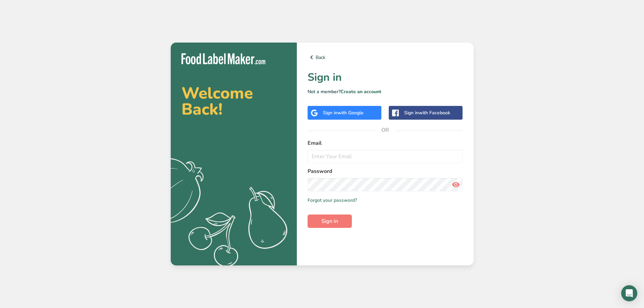 The height and width of the screenshot is (308, 644). Describe the element at coordinates (435, 112) in the screenshot. I see `span: with Facebook` at that location.